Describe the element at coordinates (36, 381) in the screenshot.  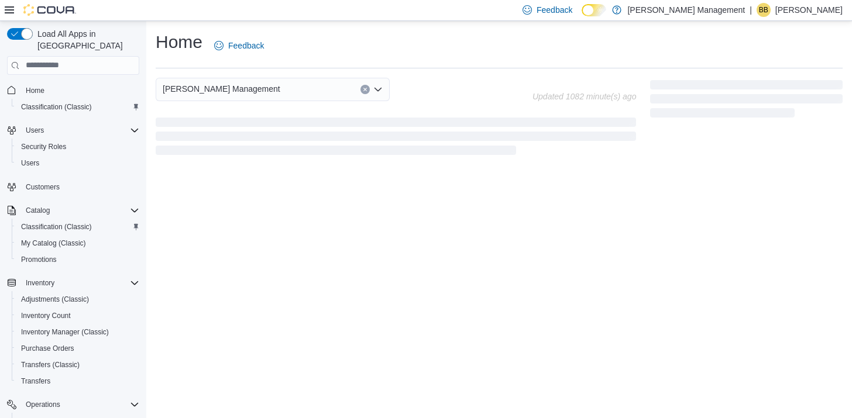
I see `a: Transfers` at that location.